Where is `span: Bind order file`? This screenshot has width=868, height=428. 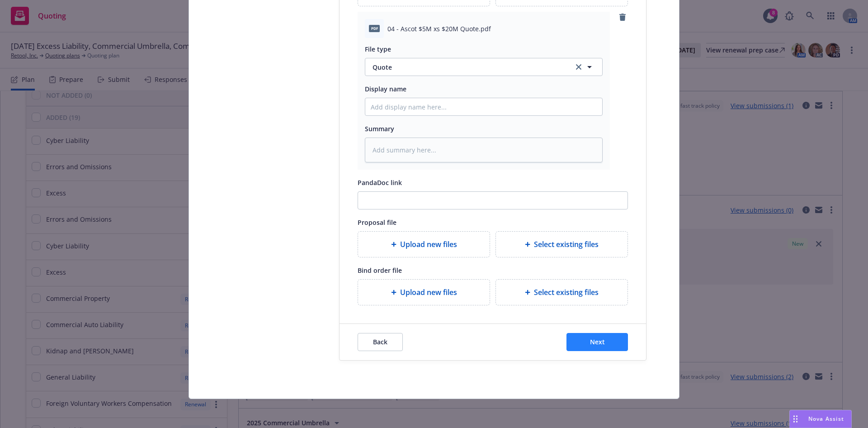
span: Bind order file is located at coordinates (380, 270).